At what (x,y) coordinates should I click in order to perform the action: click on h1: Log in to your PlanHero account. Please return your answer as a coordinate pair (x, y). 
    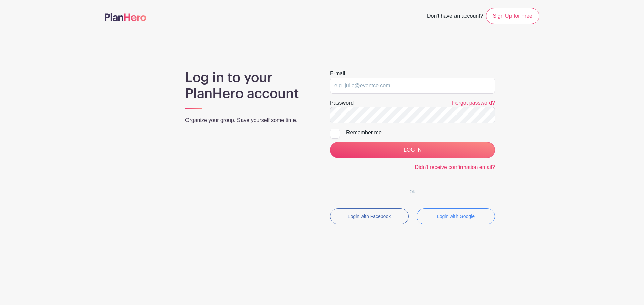
    Looking at the image, I should click on (249, 86).